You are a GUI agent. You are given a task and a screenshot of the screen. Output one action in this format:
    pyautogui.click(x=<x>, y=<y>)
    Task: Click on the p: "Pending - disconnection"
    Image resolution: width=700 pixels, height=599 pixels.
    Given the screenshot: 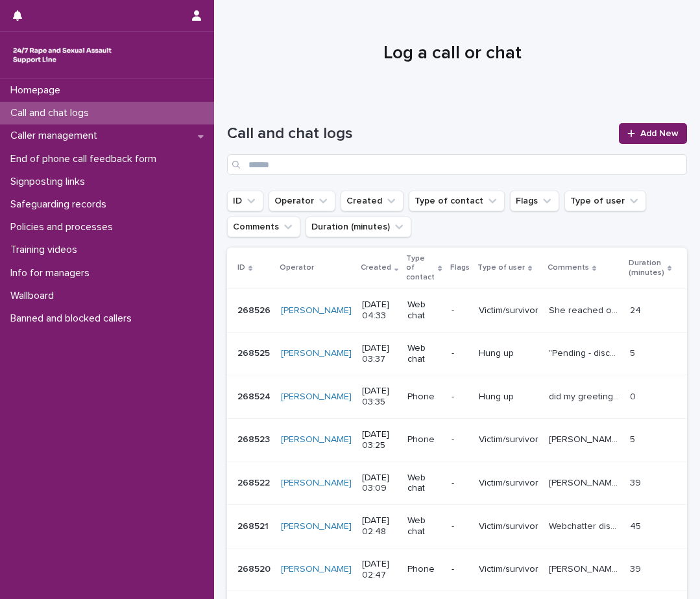 What is the action you would take?
    pyautogui.click(x=585, y=352)
    